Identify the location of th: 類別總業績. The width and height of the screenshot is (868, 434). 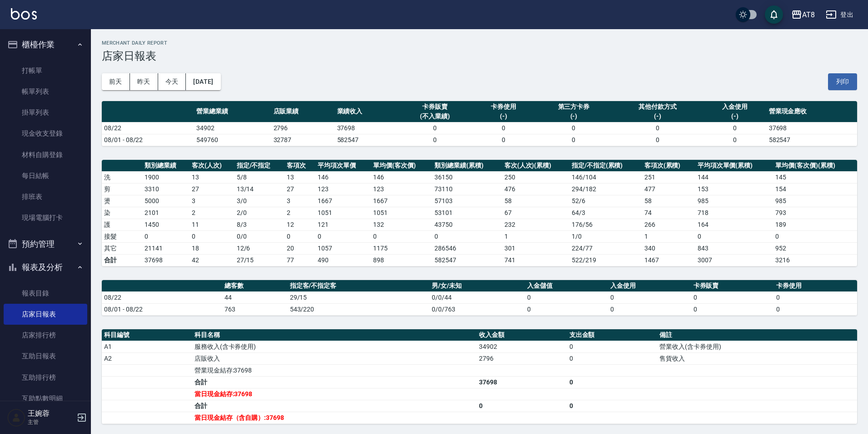
(166, 166).